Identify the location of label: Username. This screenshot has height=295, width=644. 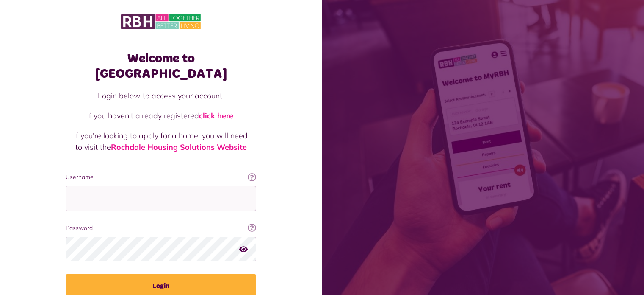
(161, 177).